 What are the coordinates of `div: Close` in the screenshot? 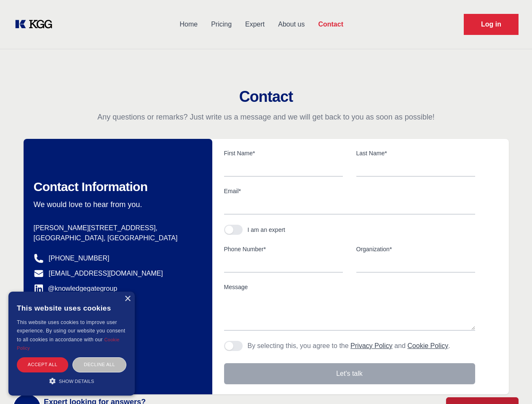 It's located at (127, 299).